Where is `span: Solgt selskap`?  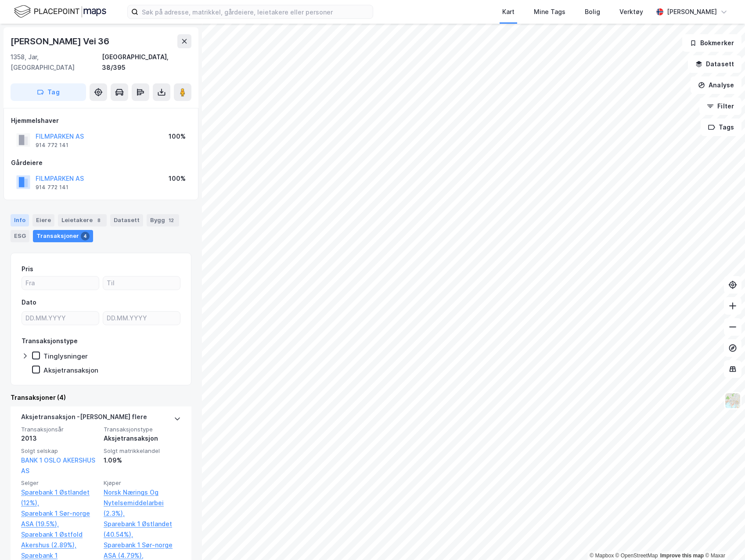 span: Solgt selskap is located at coordinates (60, 451).